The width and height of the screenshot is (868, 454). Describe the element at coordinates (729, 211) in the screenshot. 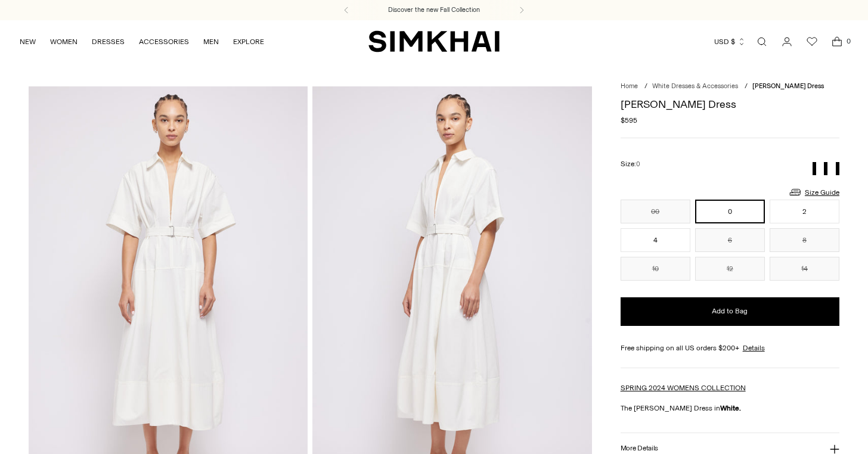

I see `button: 0` at that location.